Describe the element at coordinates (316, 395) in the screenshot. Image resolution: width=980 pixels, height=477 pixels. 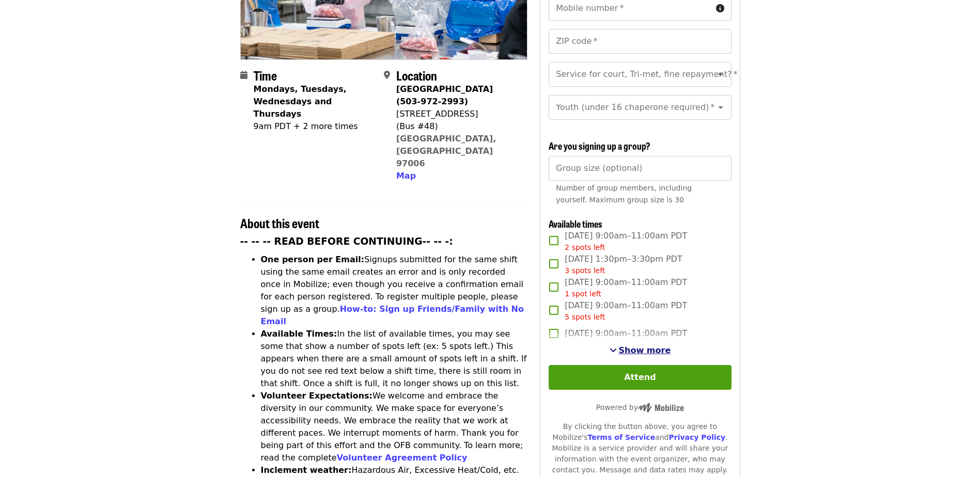
I see `strong: Volunteer Expectations:` at that location.